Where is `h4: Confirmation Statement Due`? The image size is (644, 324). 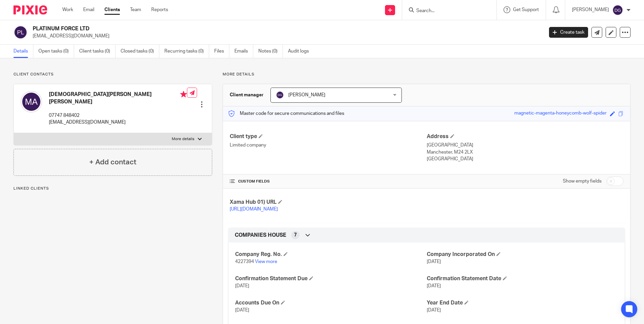 h4: Confirmation Statement Due is located at coordinates (330, 279).